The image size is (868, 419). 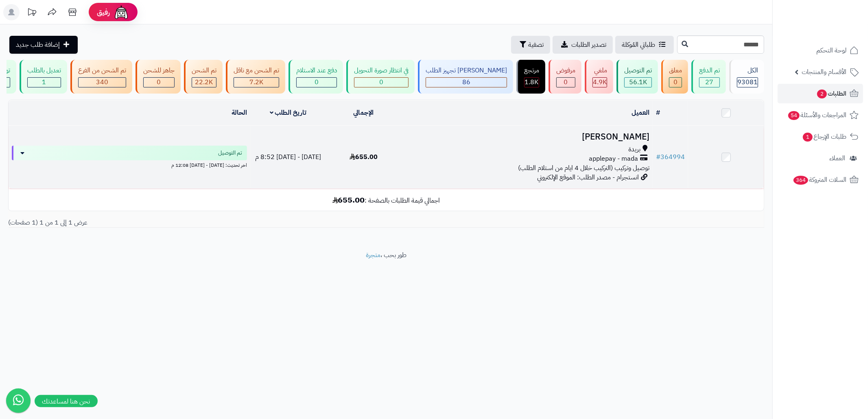 What do you see at coordinates (37, 45) in the screenshot?
I see `span: إضافة طلب جديد` at bounding box center [37, 45].